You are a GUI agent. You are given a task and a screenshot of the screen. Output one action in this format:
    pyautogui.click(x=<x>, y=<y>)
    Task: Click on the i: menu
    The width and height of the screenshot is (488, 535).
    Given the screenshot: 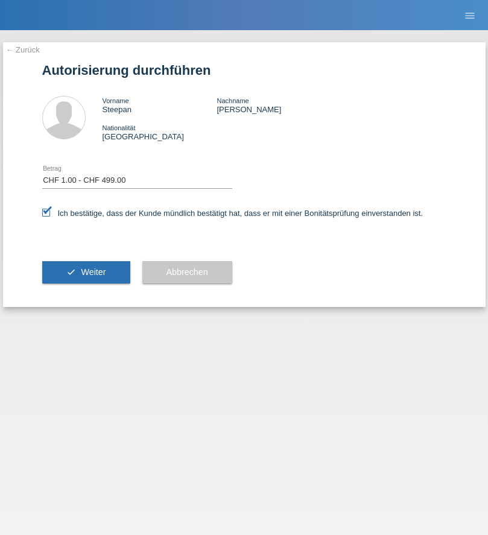 What is the action you would take?
    pyautogui.click(x=470, y=16)
    